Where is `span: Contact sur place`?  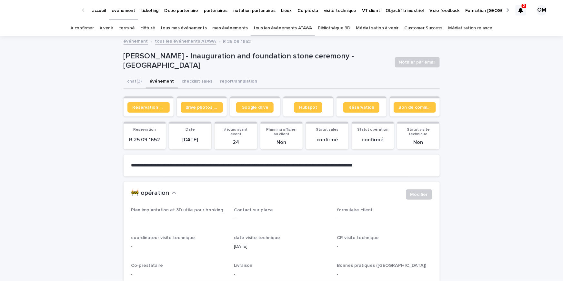
span: Contact sur place is located at coordinates (253, 210).